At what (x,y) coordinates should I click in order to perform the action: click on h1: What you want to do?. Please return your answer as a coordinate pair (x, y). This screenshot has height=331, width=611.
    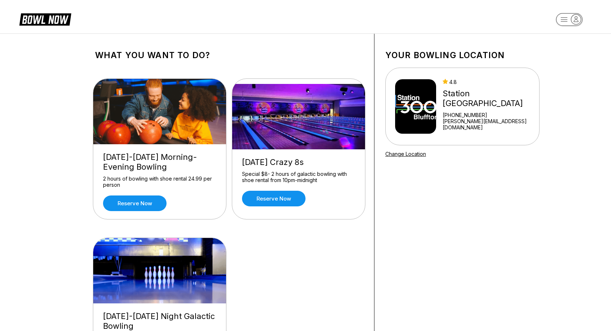
    Looking at the image, I should click on (229, 55).